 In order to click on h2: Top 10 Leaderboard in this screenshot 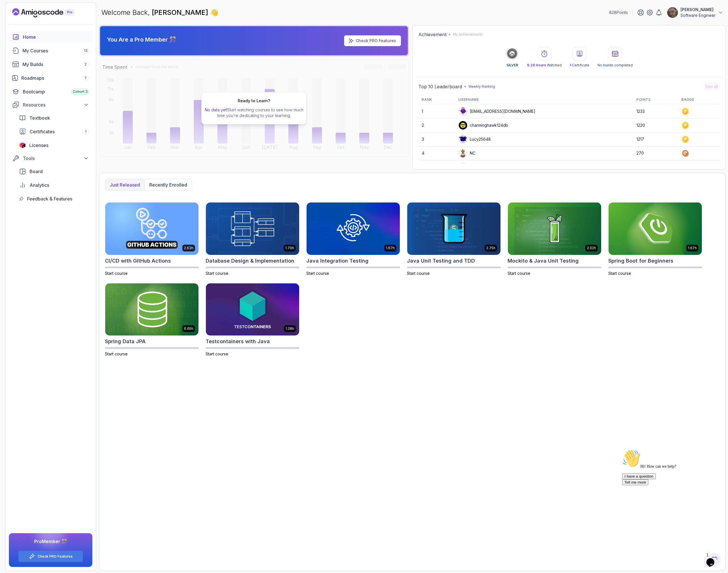, I will do `click(440, 86)`.